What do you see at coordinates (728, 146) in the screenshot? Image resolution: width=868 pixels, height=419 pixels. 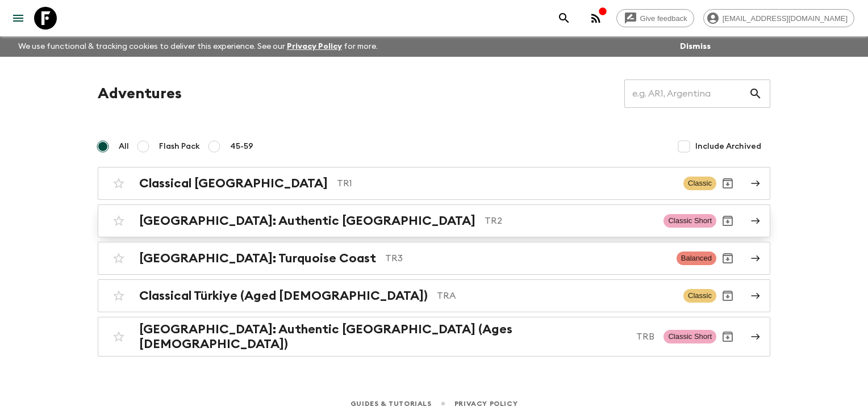 I see `span: Include Archived` at bounding box center [728, 146].